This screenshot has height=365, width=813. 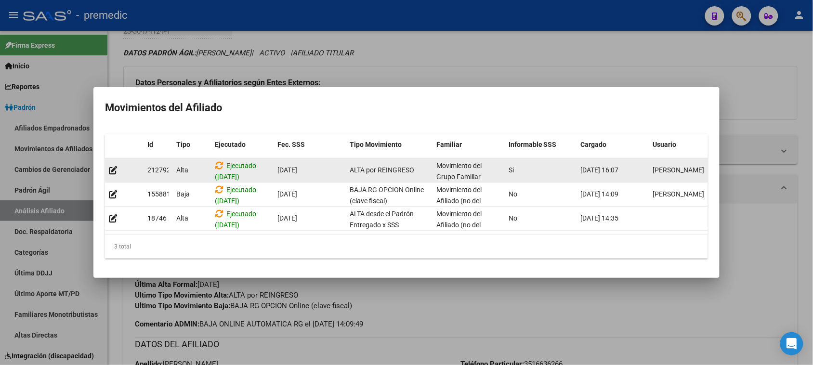 What do you see at coordinates (686, 145) in the screenshot?
I see `datatable-header-cell: Usuario` at bounding box center [686, 145].